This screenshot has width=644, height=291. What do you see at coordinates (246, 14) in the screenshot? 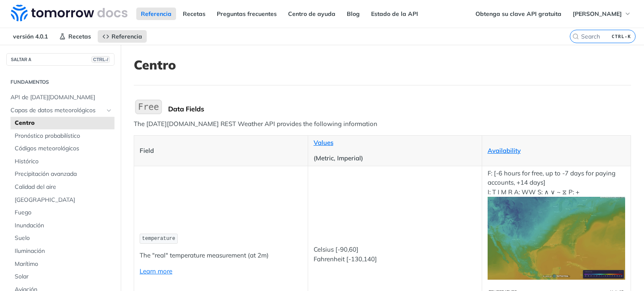
I see `a: Preguntas frecuentes` at bounding box center [246, 14].